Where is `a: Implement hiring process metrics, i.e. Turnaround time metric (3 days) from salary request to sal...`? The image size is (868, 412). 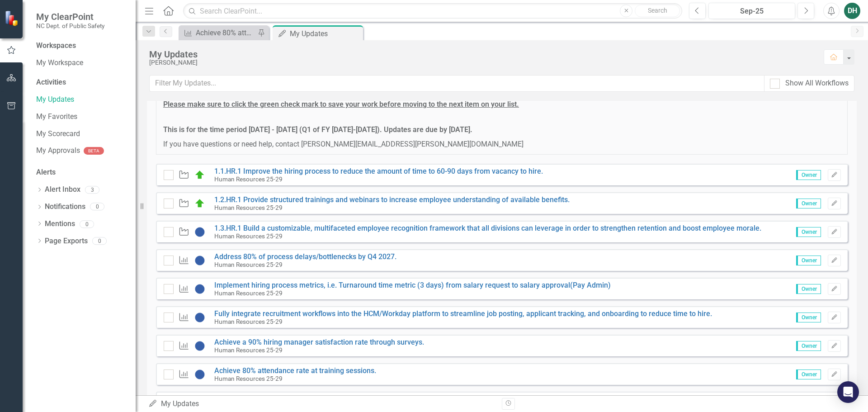
a: Implement hiring process metrics, i.e. Turnaround time metric (3 days) from salary request to sal... is located at coordinates (412, 284).